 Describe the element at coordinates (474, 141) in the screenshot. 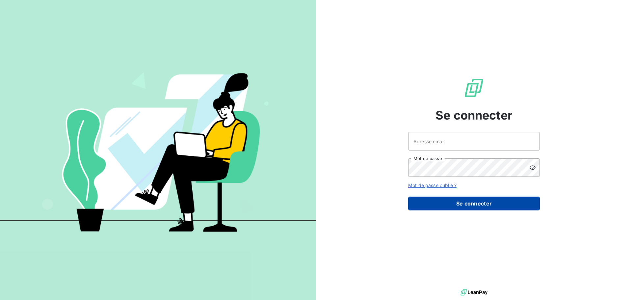

I see `input: placeholder` at that location.